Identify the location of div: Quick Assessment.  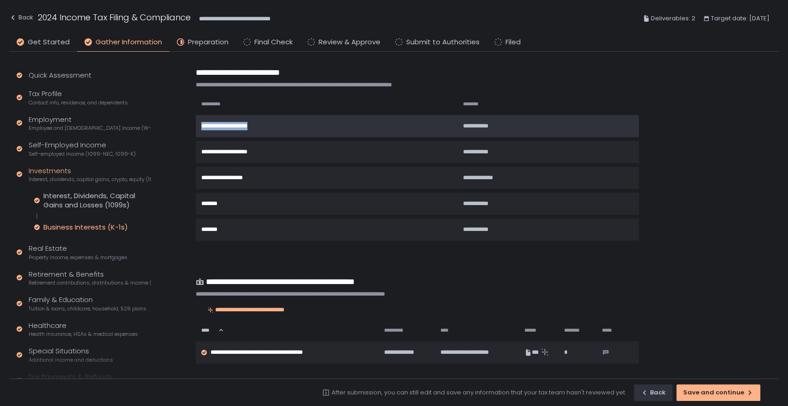
(60, 75).